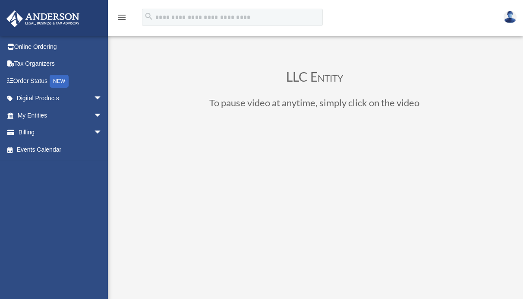 The width and height of the screenshot is (523, 299). Describe the element at coordinates (59, 81) in the screenshot. I see `div: NEW` at that location.